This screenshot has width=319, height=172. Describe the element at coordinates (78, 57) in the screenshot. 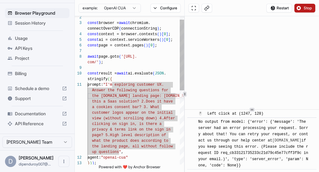

I see `div: 8` at that location.